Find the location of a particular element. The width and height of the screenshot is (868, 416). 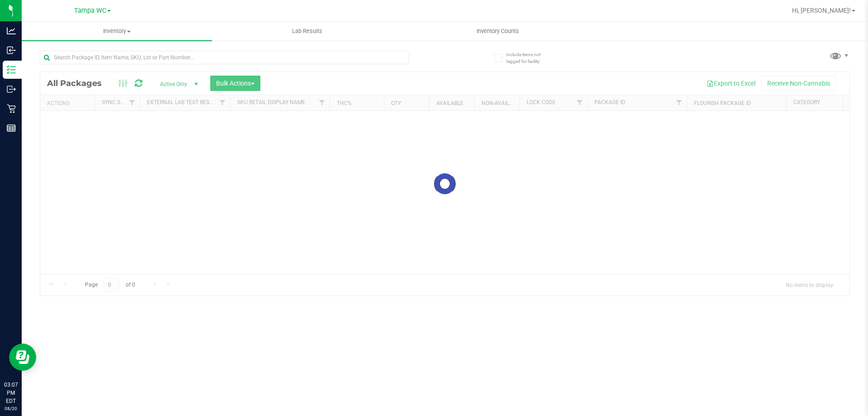

a: Inventory Counts is located at coordinates (497, 31).